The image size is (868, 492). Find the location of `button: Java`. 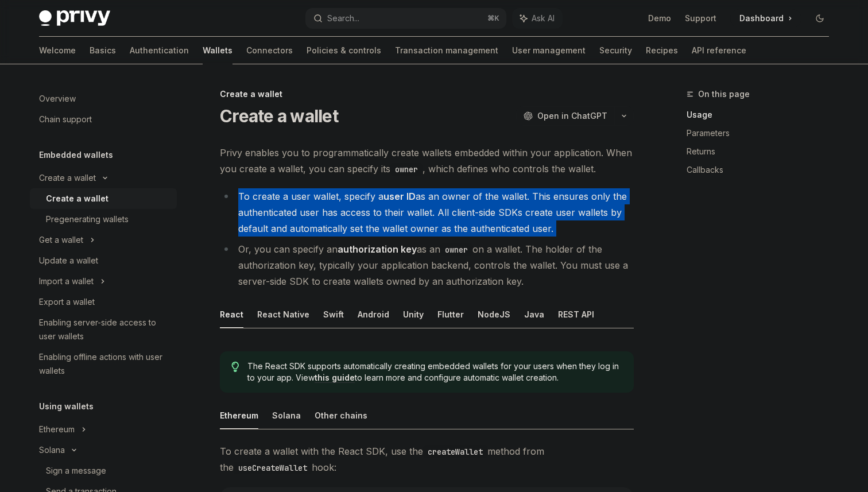

button: Java is located at coordinates (534, 314).